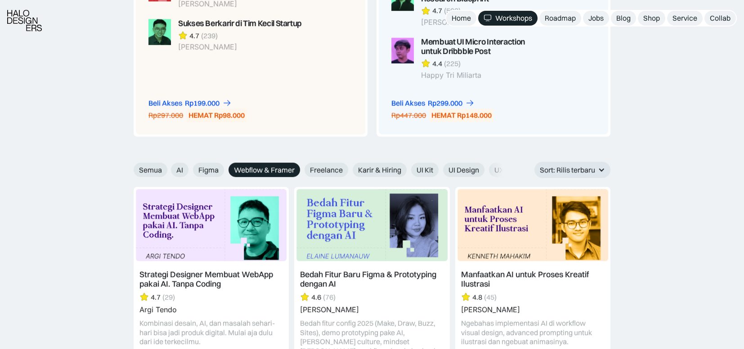  Describe the element at coordinates (380, 170) in the screenshot. I see `span: Karir & Hiring` at that location.